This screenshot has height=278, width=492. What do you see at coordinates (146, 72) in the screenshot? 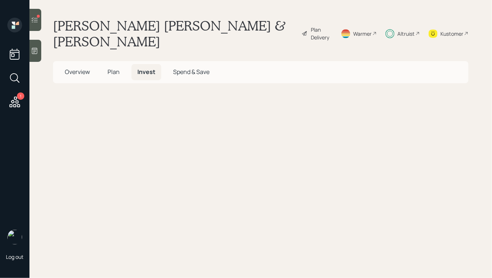
I see `span: Invest` at bounding box center [146, 72].